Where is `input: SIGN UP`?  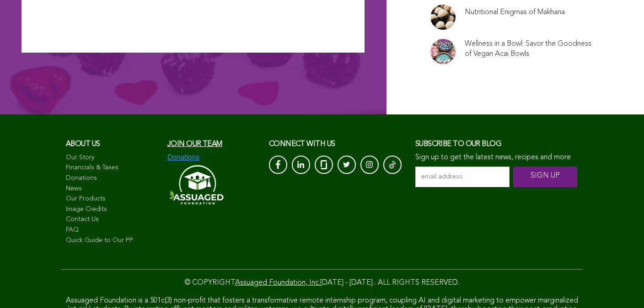 input: SIGN UP is located at coordinates (545, 176).